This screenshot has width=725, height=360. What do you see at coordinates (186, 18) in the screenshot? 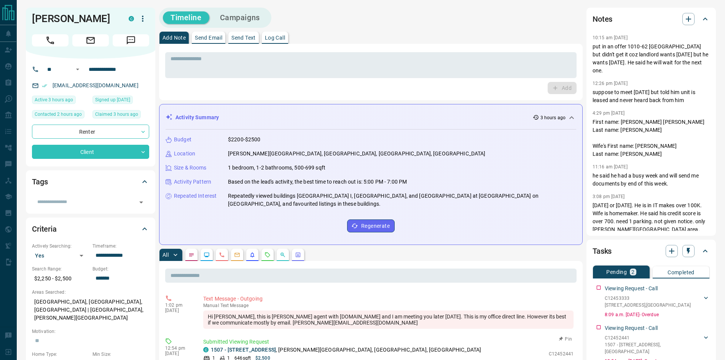
I see `button: Timeline` at bounding box center [186, 18].